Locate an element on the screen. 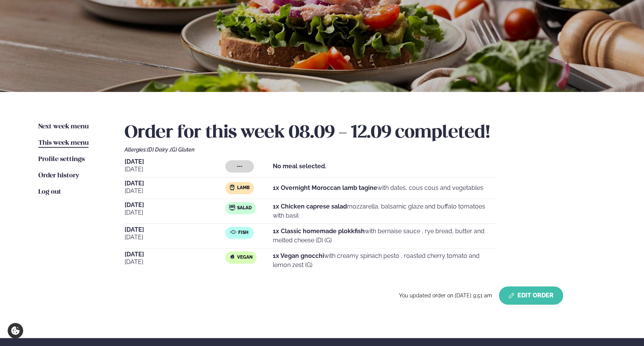 The image size is (644, 346). img: Vegan.svg is located at coordinates (232, 257).